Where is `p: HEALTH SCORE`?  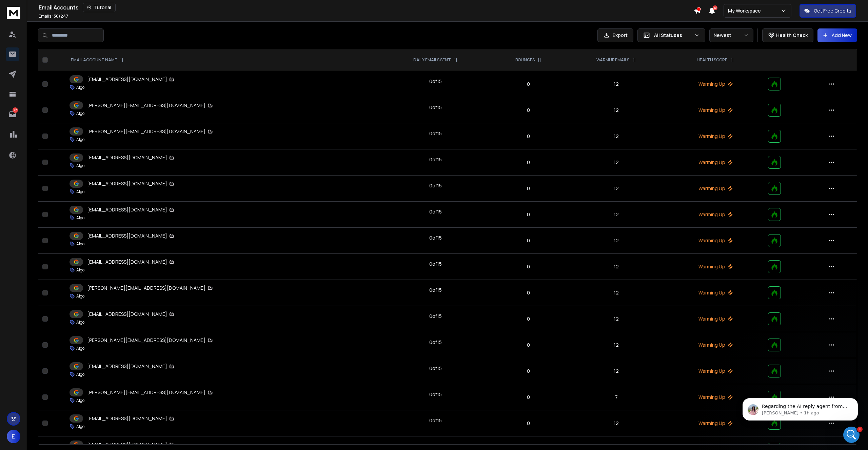
p: HEALTH SCORE is located at coordinates (712, 60).